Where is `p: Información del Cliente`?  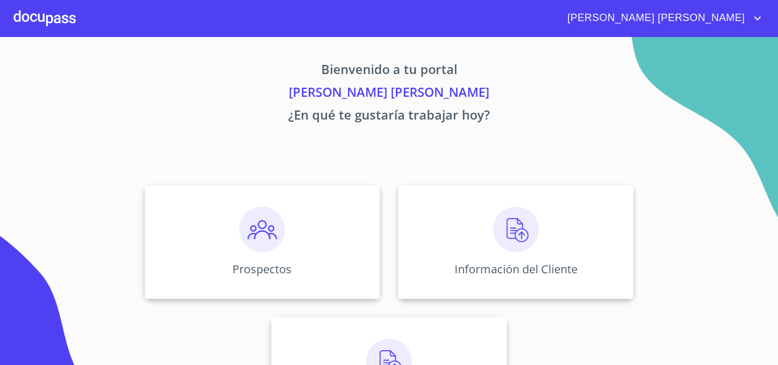 p: Información del Cliente is located at coordinates (516, 269).